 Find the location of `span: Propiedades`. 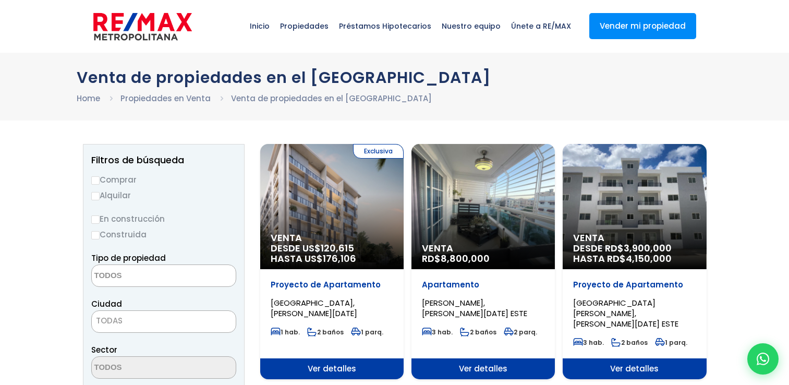

span: Propiedades is located at coordinates (304, 26).